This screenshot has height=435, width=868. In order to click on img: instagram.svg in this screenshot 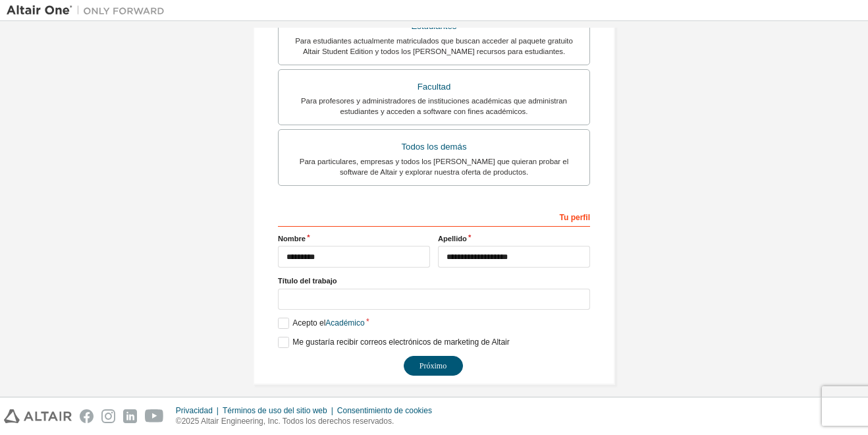, I will do `click(108, 416)`.